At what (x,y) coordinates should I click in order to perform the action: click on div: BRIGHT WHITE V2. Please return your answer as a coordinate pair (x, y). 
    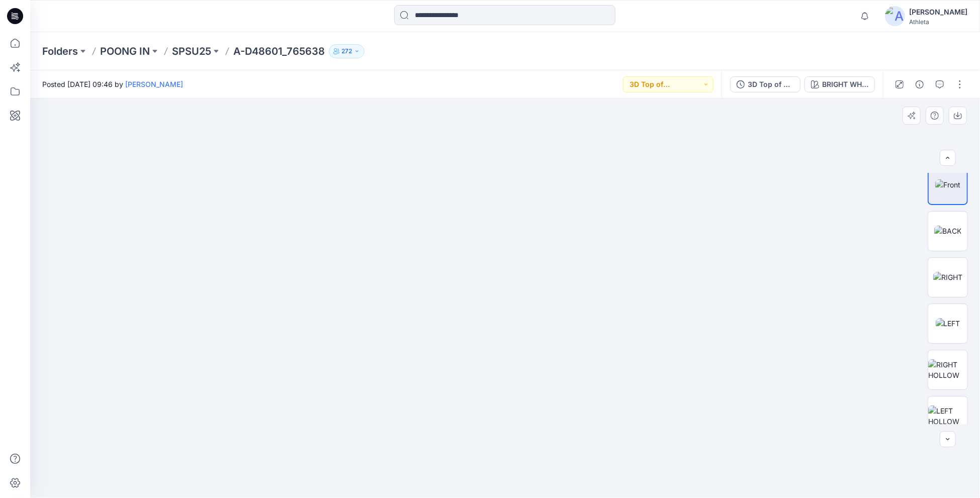
    Looking at the image, I should click on (845, 84).